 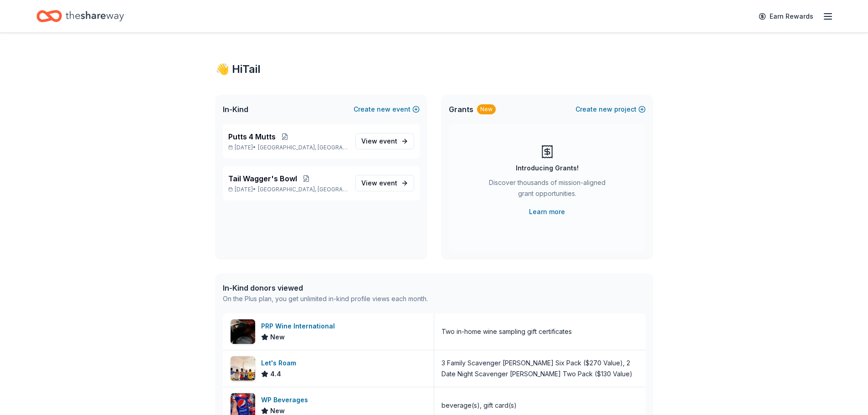 What do you see at coordinates (547, 168) in the screenshot?
I see `div: Introducing Grants!` at bounding box center [547, 168].